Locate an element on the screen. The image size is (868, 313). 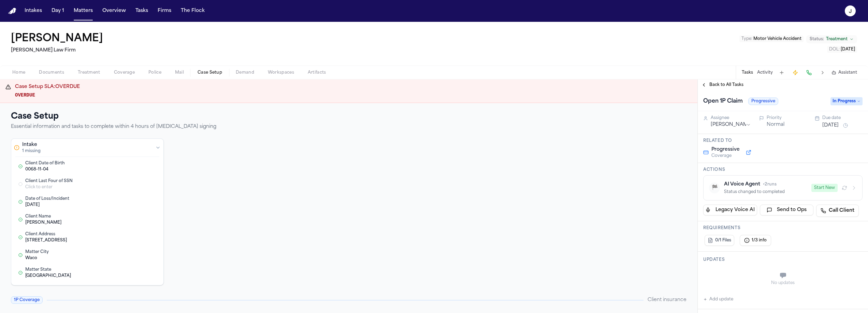
button: Edit DOL: 2025-07-21 is located at coordinates (842, 49).